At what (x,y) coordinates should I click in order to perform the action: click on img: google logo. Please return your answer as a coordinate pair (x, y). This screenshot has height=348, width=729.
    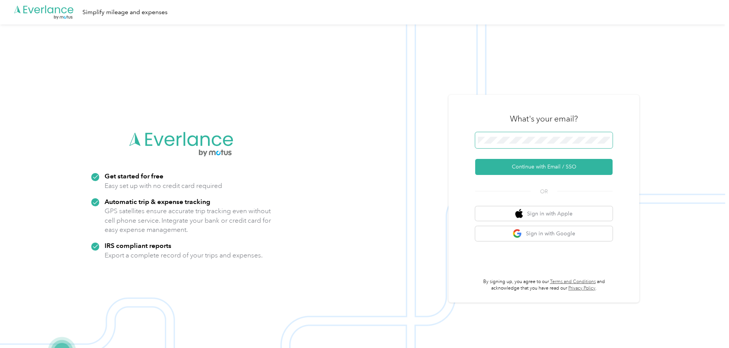
    Looking at the image, I should click on (517, 233).